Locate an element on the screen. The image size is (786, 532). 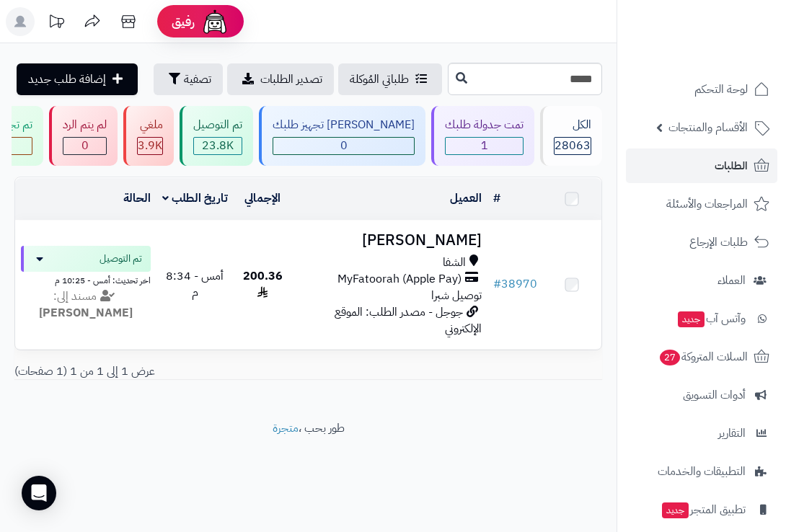
span: 28063 is located at coordinates (572, 146).